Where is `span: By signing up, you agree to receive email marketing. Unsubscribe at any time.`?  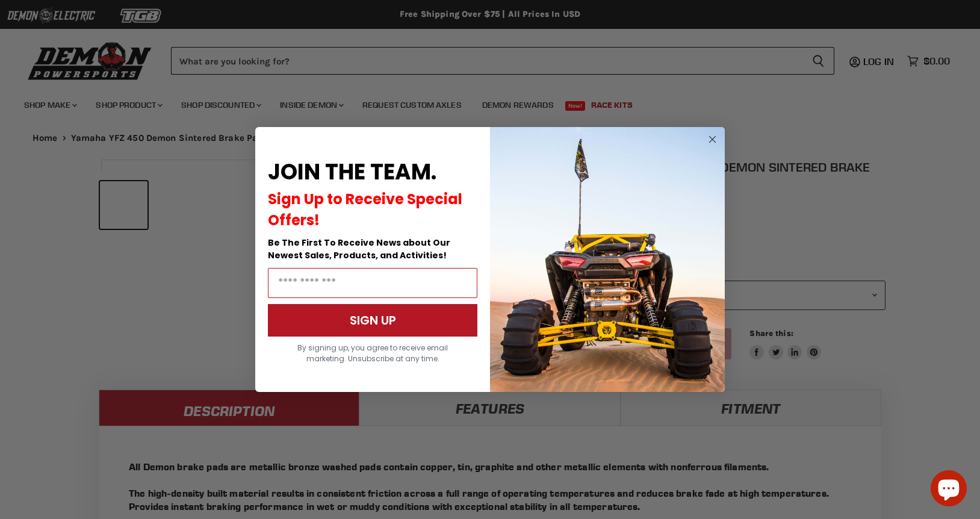
span: By signing up, you agree to receive email marketing. Unsubscribe at any time. is located at coordinates (373, 353).